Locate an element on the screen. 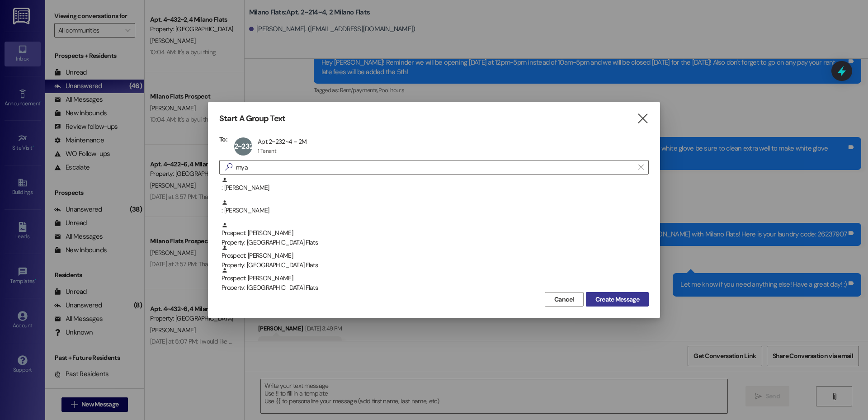 The width and height of the screenshot is (868, 420). h3: Start A Group Text is located at coordinates (252, 118).